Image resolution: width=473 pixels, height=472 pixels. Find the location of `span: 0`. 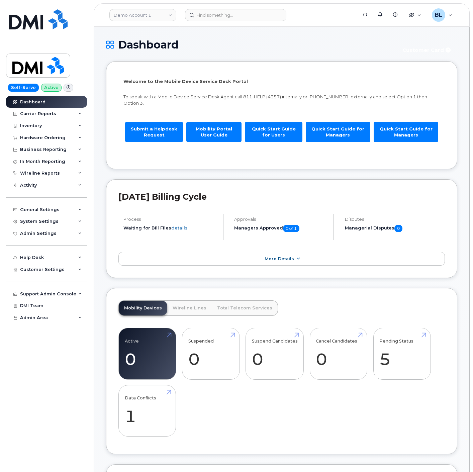

span: 0 is located at coordinates (398, 228).